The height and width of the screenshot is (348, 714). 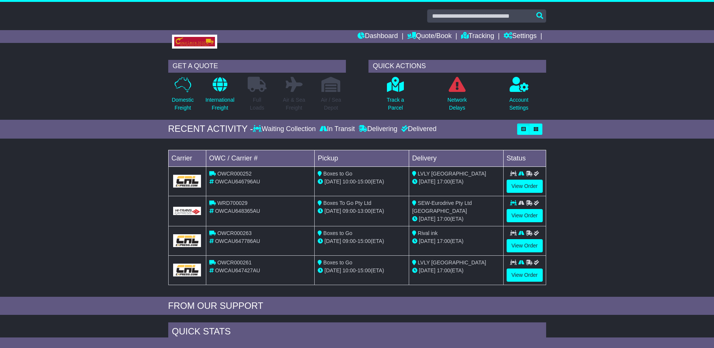 I want to click on span: Rival ink, so click(x=428, y=233).